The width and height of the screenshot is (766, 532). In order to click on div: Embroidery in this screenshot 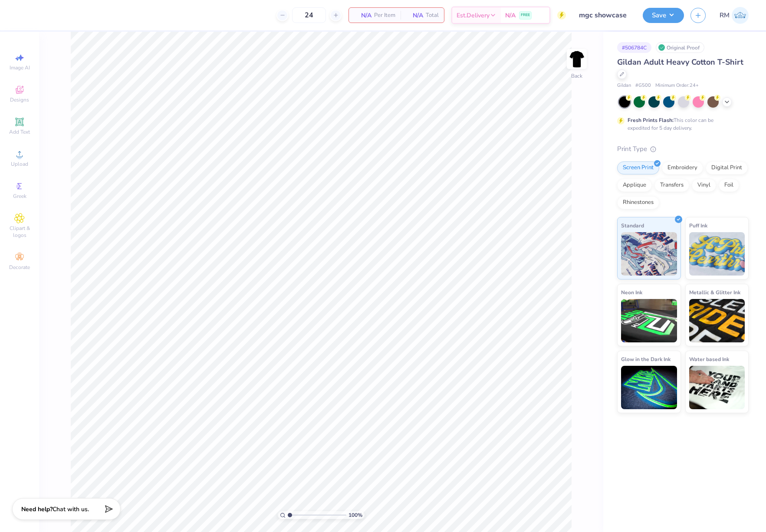, I will do `click(682, 168)`.